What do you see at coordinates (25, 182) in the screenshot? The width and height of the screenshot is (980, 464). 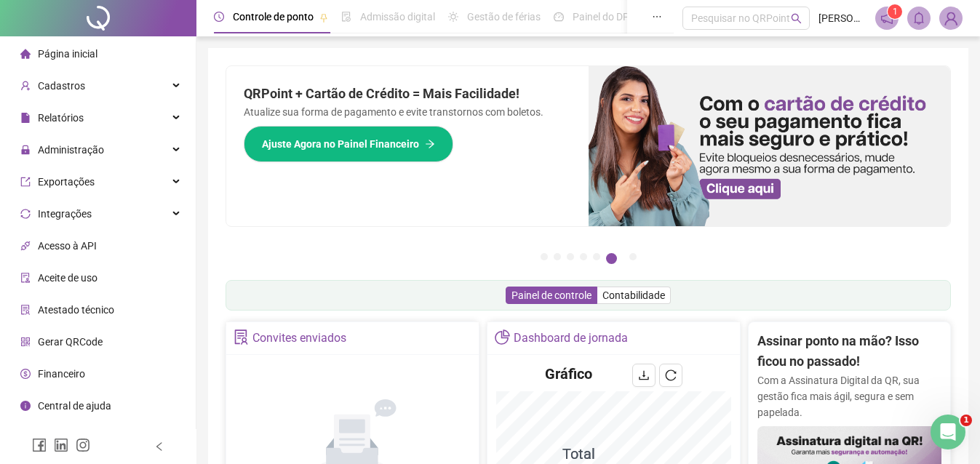 I see `span: export` at bounding box center [25, 182].